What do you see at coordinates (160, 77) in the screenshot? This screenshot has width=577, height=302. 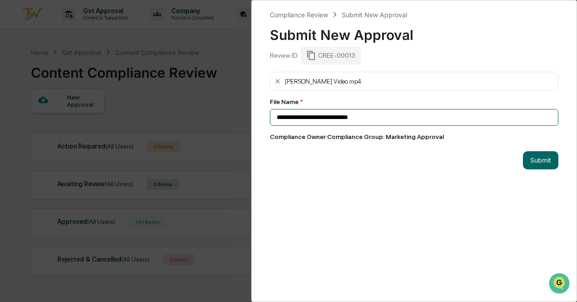 I see `button: Start new chat` at bounding box center [160, 77].